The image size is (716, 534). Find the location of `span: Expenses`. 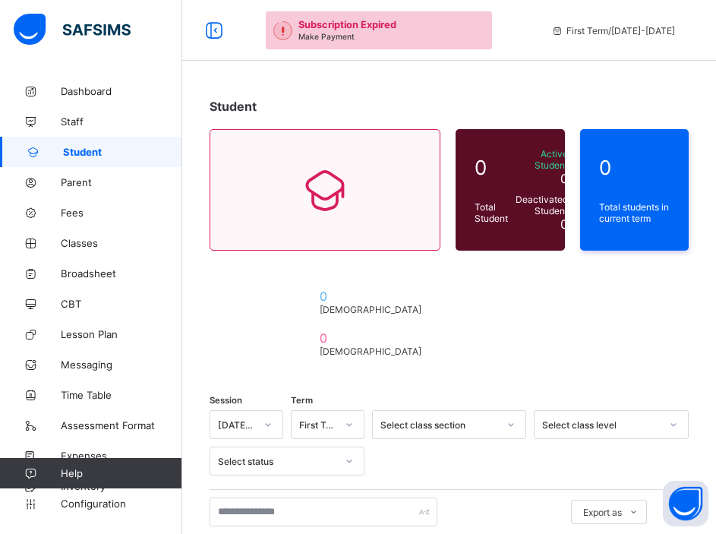

span: Expenses is located at coordinates (121, 456).